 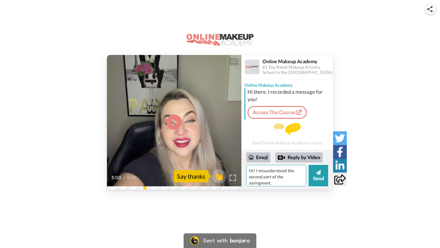 I want to click on a: Access The Course, so click(x=277, y=112).